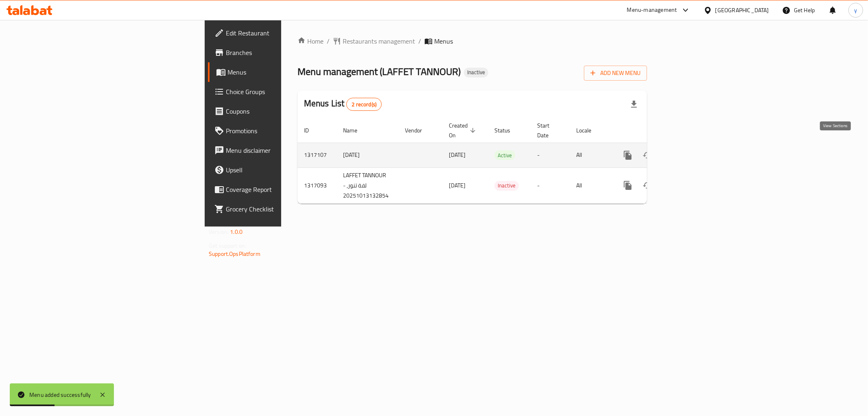 Image resolution: width=868 pixels, height=416 pixels. I want to click on span: Branches, so click(285, 53).